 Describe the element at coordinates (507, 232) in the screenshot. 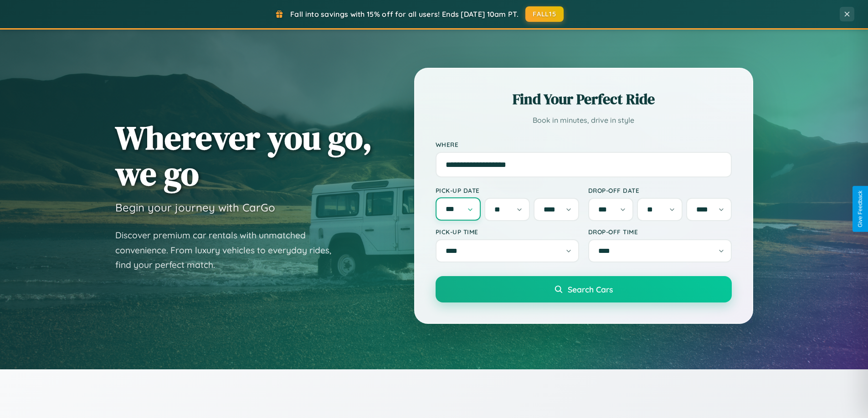

I see `label: Pick-up Time` at that location.